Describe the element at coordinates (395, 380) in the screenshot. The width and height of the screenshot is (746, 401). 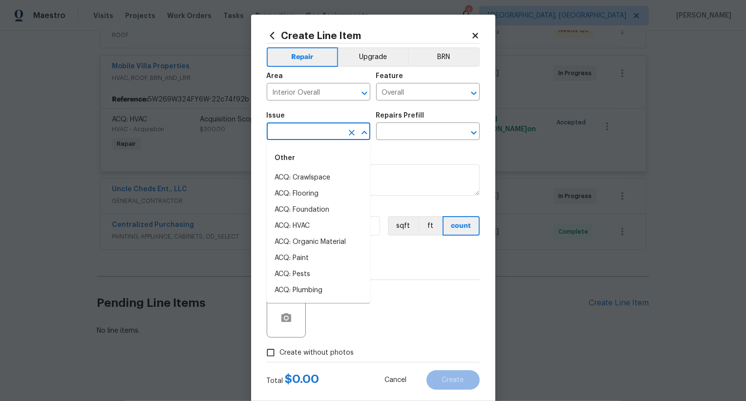
I see `span: Cancel` at that location.